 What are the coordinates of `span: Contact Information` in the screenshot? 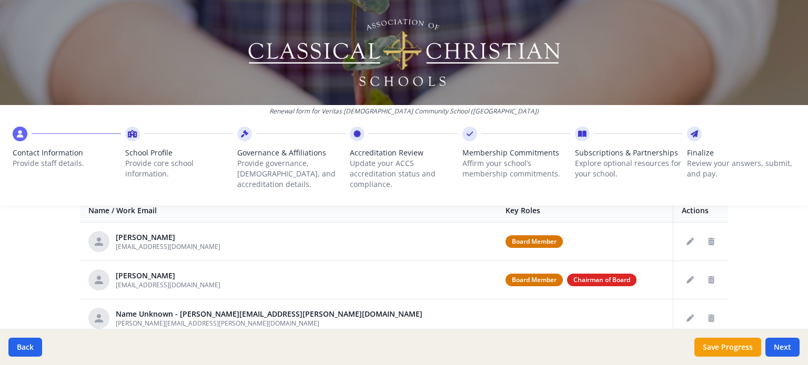 It's located at (67, 153).